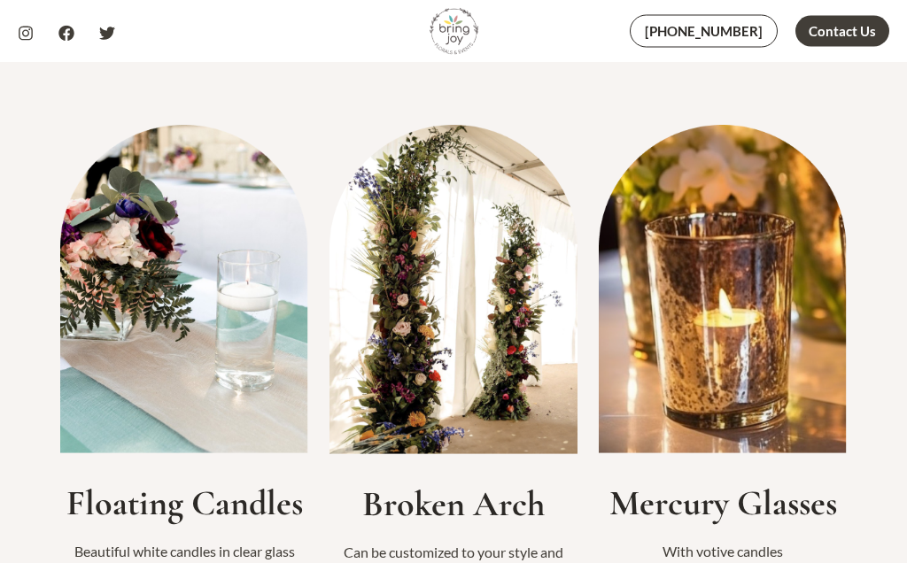 The height and width of the screenshot is (563, 907). I want to click on h2: Broken Arch, so click(453, 505).